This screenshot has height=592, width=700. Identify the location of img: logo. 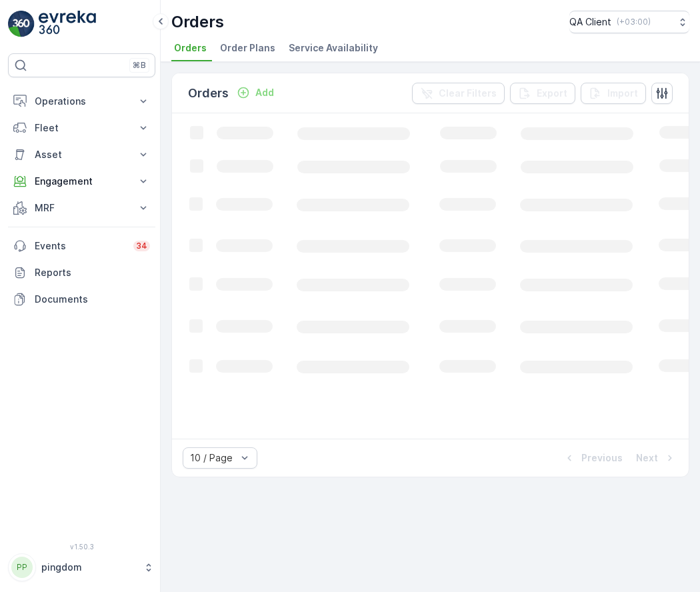
(22, 24).